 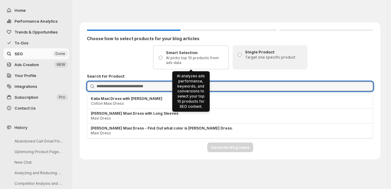 What do you see at coordinates (38, 141) in the screenshot?
I see `button: Abandoned Cart Email Flow Strategy` at bounding box center [38, 141].